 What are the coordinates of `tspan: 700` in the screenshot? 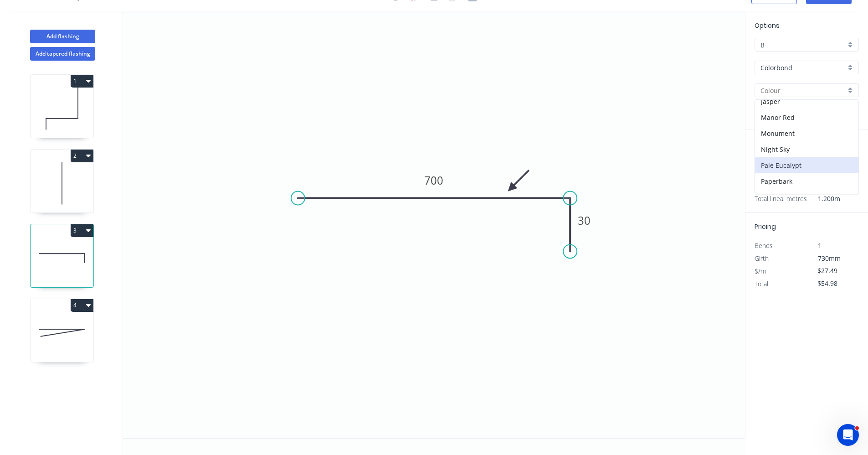 It's located at (434, 180).